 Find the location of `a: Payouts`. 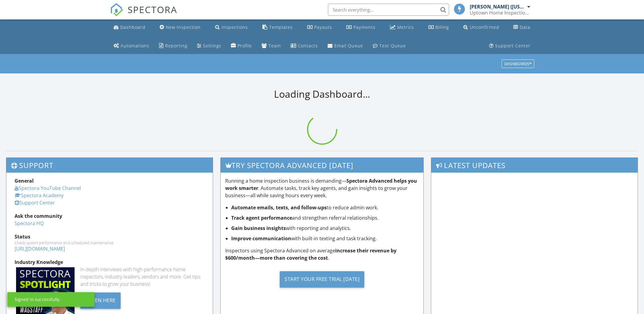

a: Payouts is located at coordinates (320, 27).